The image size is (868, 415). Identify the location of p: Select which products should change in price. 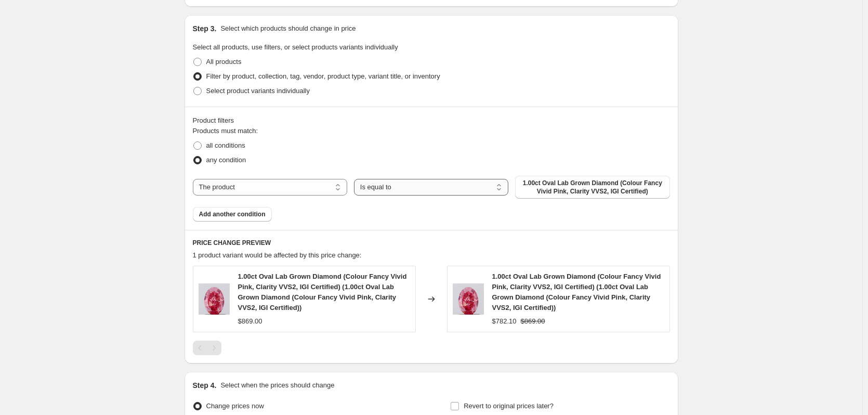
(288, 29).